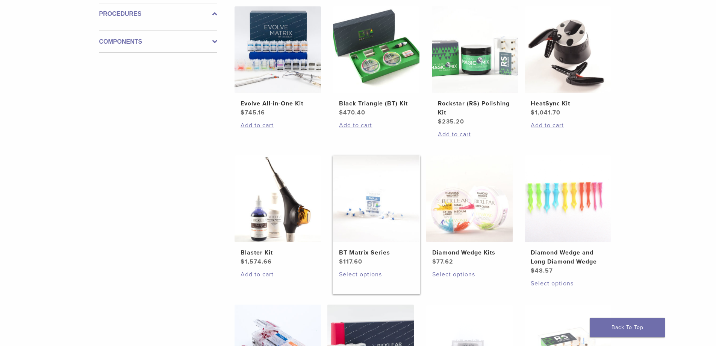 The width and height of the screenshot is (716, 346). I want to click on a: Diamond Wedge and Long Diamond WedgeDiamond Wedge and Long Diamond Wedge $48.57, so click(568, 215).